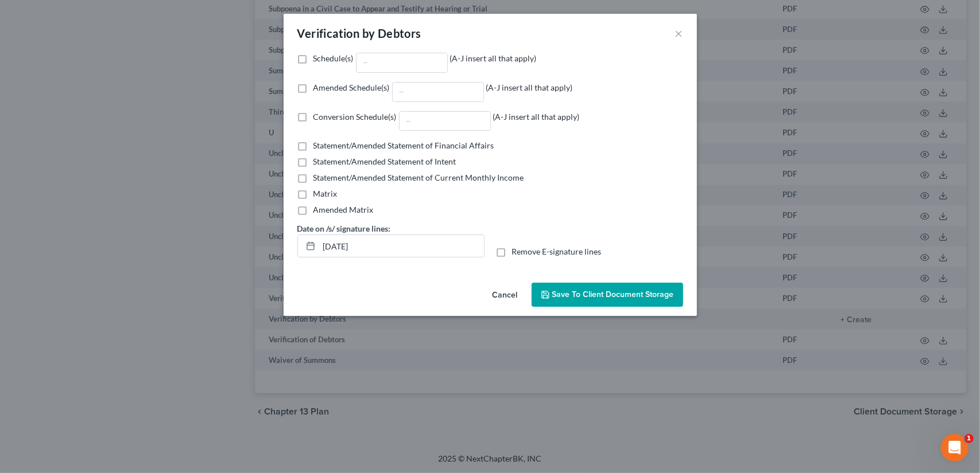  What do you see at coordinates (402, 63) in the screenshot?
I see `input: Schedule(s)(A-J insert all that apply)` at bounding box center [402, 63].